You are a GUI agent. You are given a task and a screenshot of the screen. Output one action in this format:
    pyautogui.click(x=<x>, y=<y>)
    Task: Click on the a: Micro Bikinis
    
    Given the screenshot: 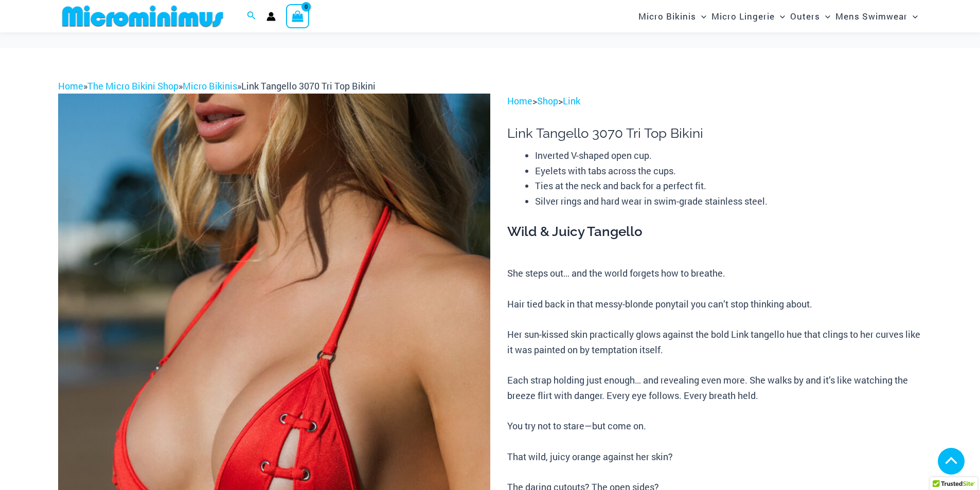 What is the action you would take?
    pyautogui.click(x=210, y=86)
    